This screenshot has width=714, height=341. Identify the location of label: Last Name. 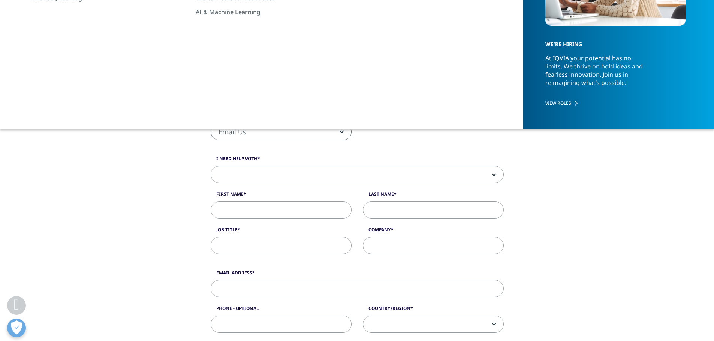
(433, 196).